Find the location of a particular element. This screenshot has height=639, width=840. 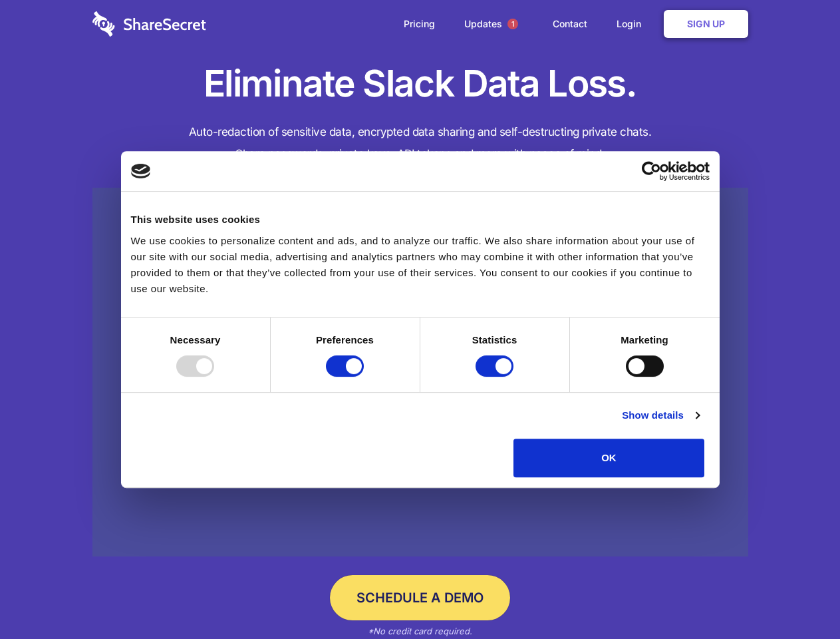

span: 1 is located at coordinates (513, 24).